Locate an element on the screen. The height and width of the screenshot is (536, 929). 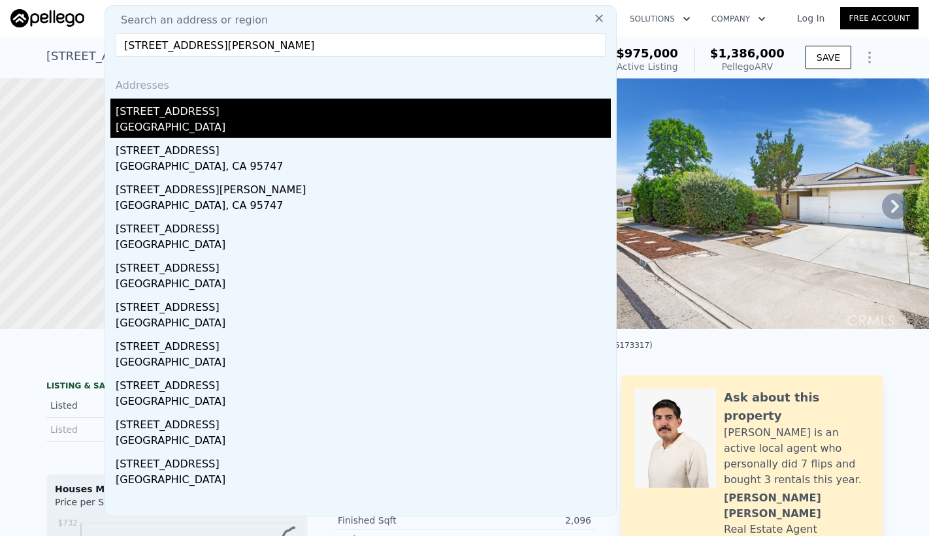
div: Addresses is located at coordinates (361, 83).